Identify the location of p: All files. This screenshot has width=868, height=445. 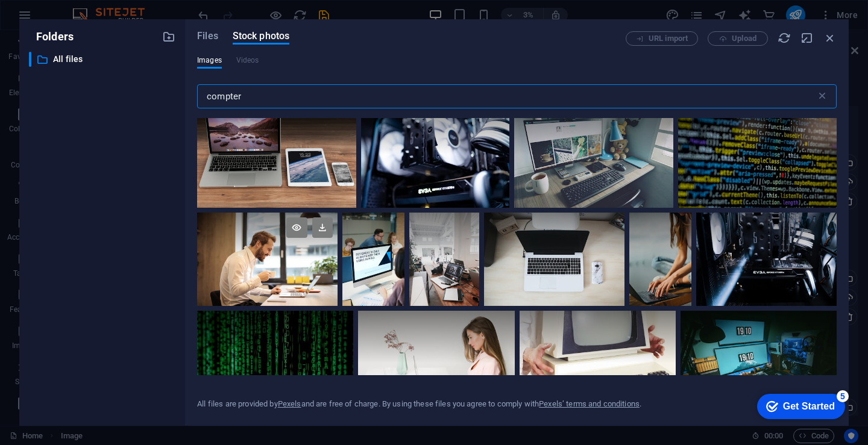
(103, 59).